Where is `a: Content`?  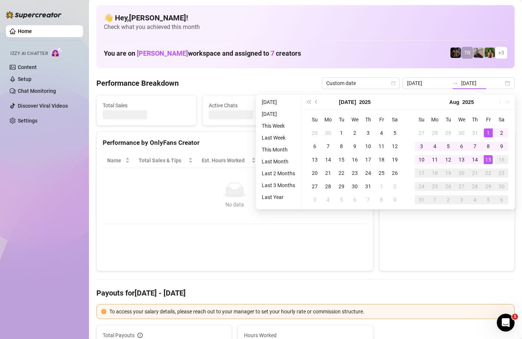
a: Content is located at coordinates (27, 67).